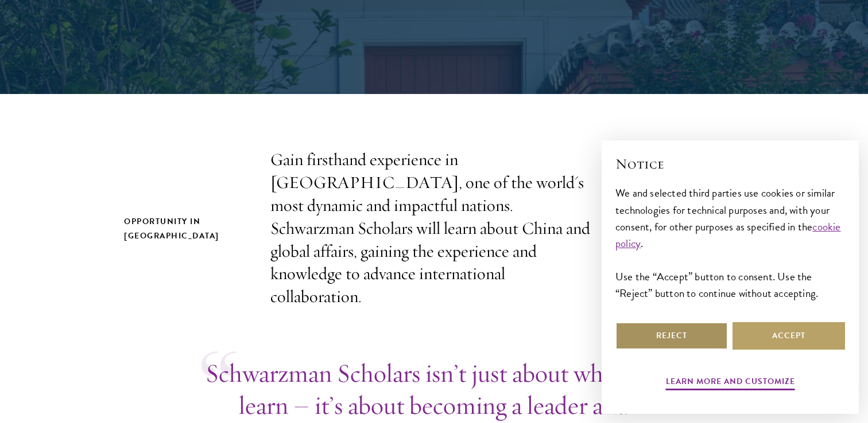 This screenshot has width=868, height=423. What do you see at coordinates (730, 243) in the screenshot?
I see `div: We and selected third parties use cookies or similar technologies for technical purposes and, wit...` at bounding box center [730, 243].